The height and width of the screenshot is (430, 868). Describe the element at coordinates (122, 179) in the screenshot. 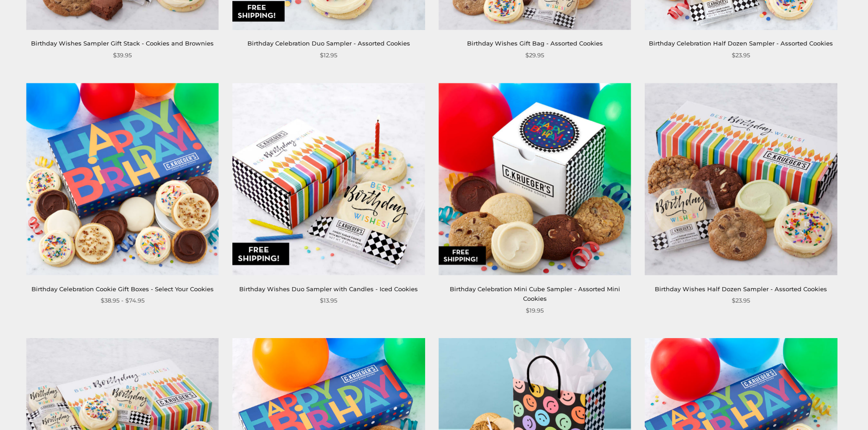

I see `img: Birthday Celebration Cookie Gift Boxes - Select Your Cookies` at that location.